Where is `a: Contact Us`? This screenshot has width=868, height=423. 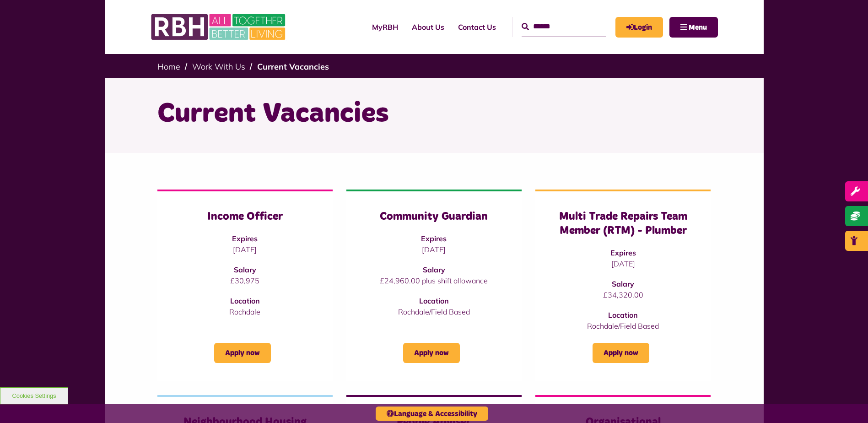 a: Contact Us is located at coordinates (477, 27).